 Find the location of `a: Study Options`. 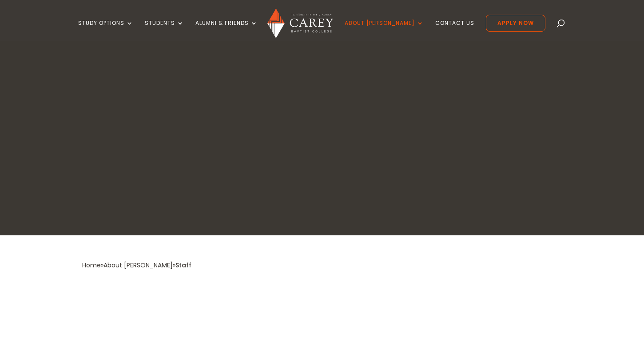

a: Study Options is located at coordinates (106, 30).